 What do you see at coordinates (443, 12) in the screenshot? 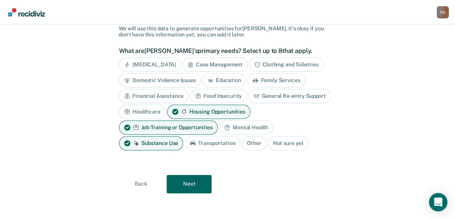
I see `div: F D` at bounding box center [443, 12].